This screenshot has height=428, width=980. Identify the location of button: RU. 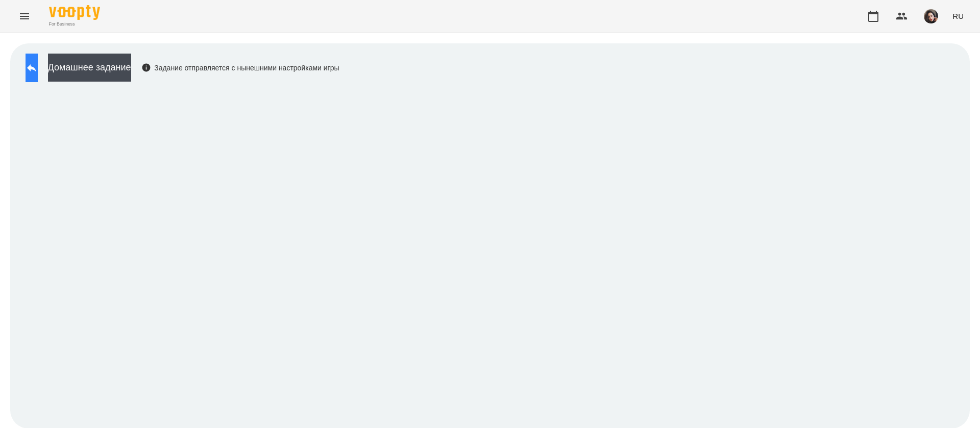
(958, 16).